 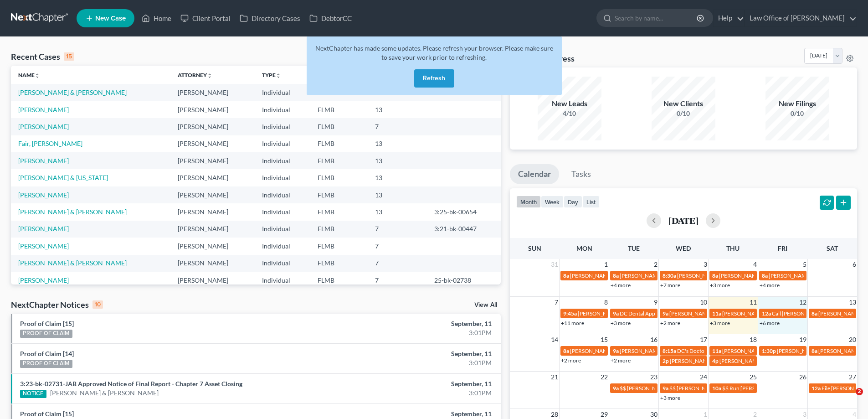 I want to click on span: 12a, so click(x=817, y=388).